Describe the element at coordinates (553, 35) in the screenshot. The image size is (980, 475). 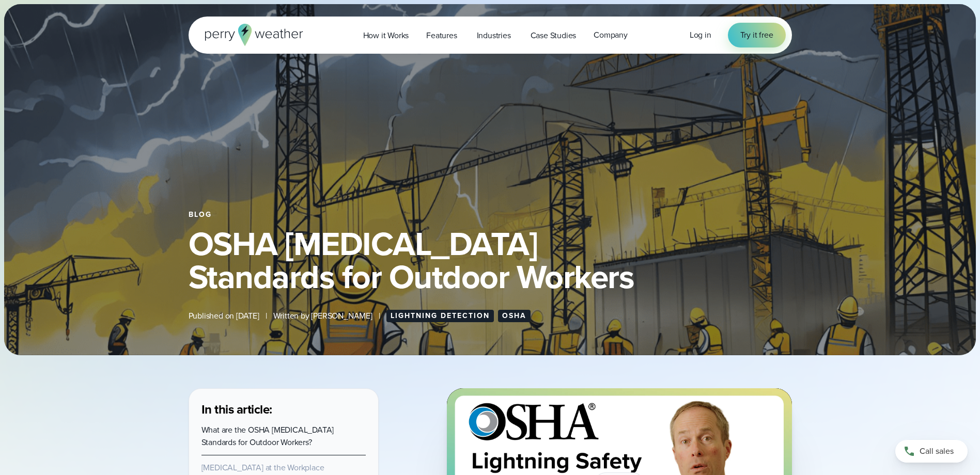
I see `a: Case Studies` at that location.